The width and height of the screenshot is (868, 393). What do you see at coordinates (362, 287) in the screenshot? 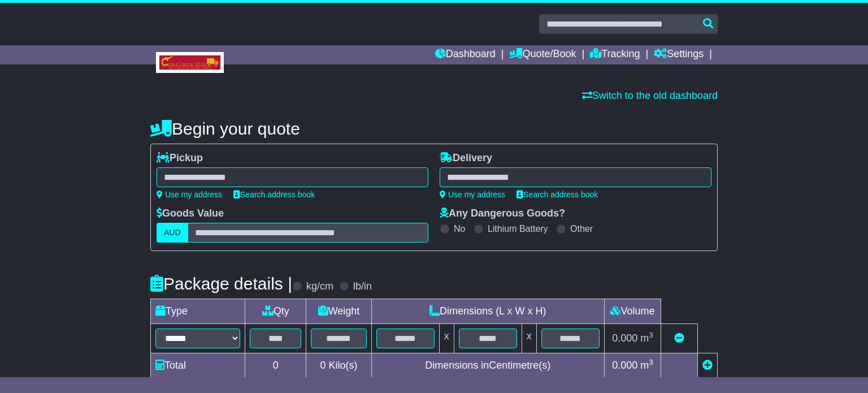
I see `label: lb/in` at bounding box center [362, 287].